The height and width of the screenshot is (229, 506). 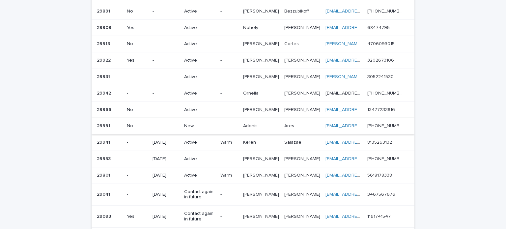 I want to click on p: 29093, so click(x=104, y=216).